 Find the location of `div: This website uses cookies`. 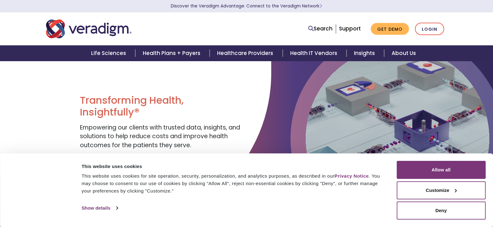

div: This website uses cookies is located at coordinates (232, 167).